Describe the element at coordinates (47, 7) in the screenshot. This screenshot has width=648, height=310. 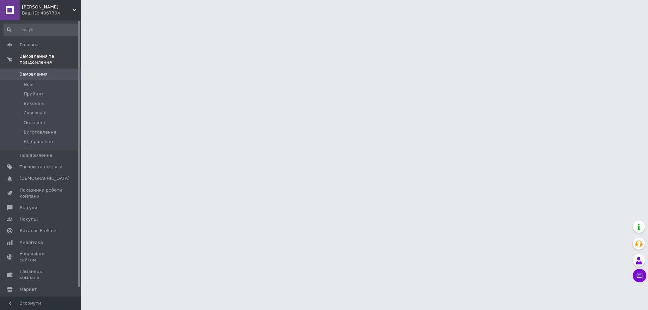
I see `span: Фуджіфільм Овруч` at that location.